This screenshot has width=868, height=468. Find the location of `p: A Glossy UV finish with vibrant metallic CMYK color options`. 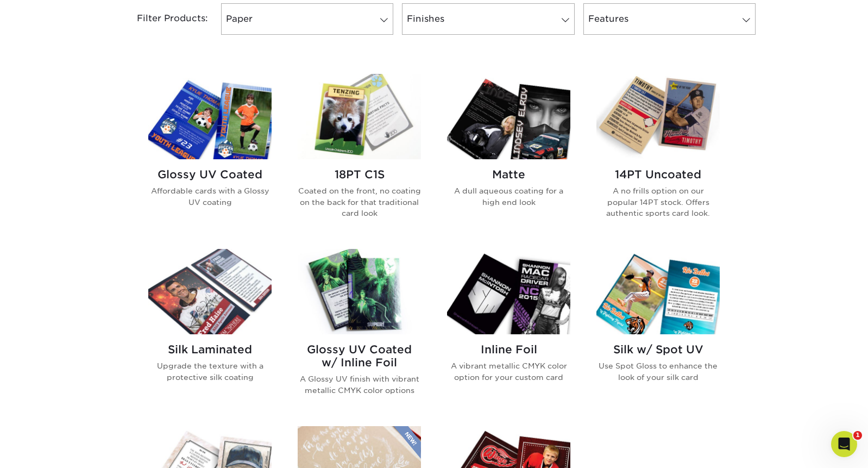

p: A Glossy UV finish with vibrant metallic CMYK color options is located at coordinates (359, 384).